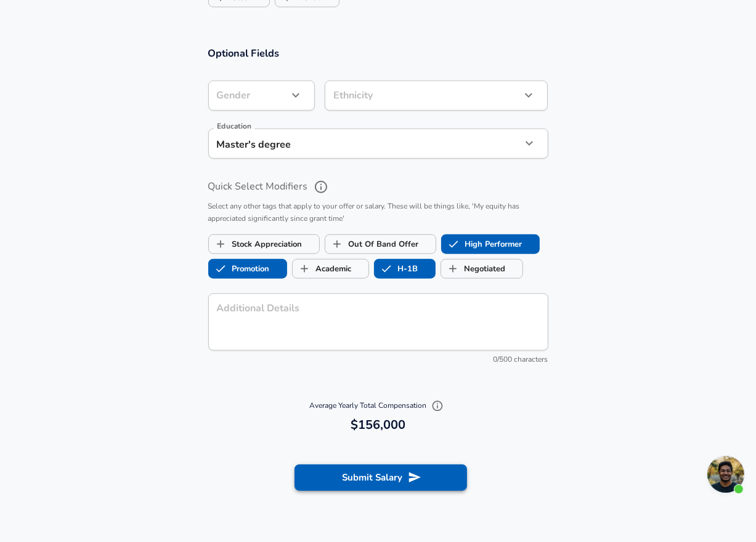  I want to click on label: Out Of Band Offer, so click(372, 245).